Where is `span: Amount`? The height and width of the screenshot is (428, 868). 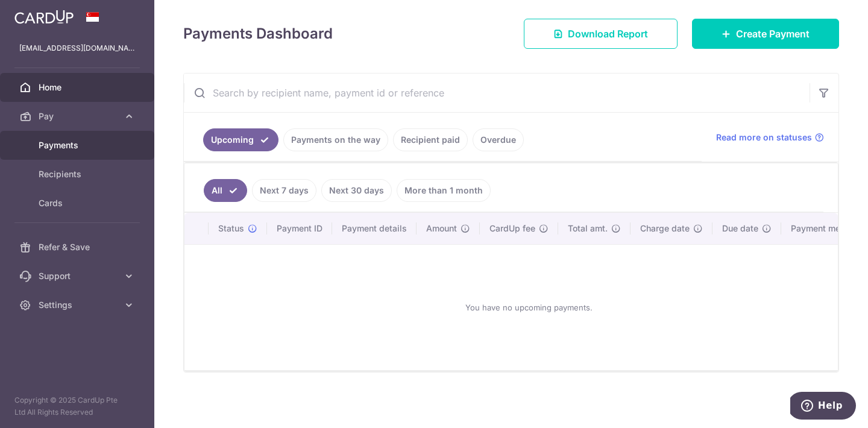 span: Amount is located at coordinates (441, 228).